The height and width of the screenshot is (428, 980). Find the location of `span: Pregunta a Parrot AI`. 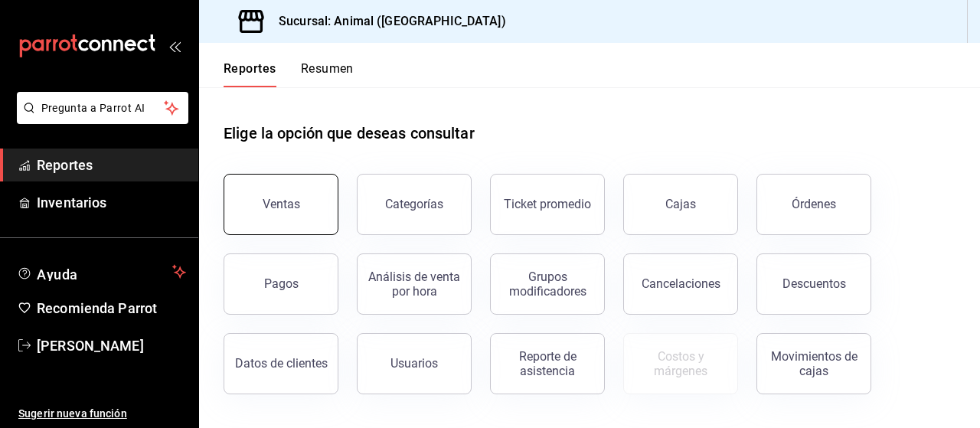

span: Pregunta a Parrot AI is located at coordinates (103, 108).